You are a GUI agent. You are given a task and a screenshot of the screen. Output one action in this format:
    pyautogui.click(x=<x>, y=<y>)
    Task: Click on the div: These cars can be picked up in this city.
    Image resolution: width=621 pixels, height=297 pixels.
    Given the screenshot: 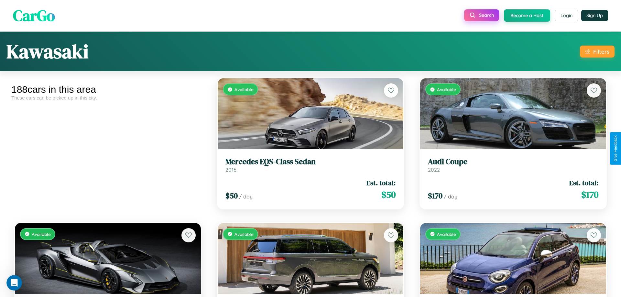 What is the action you would take?
    pyautogui.click(x=108, y=98)
    